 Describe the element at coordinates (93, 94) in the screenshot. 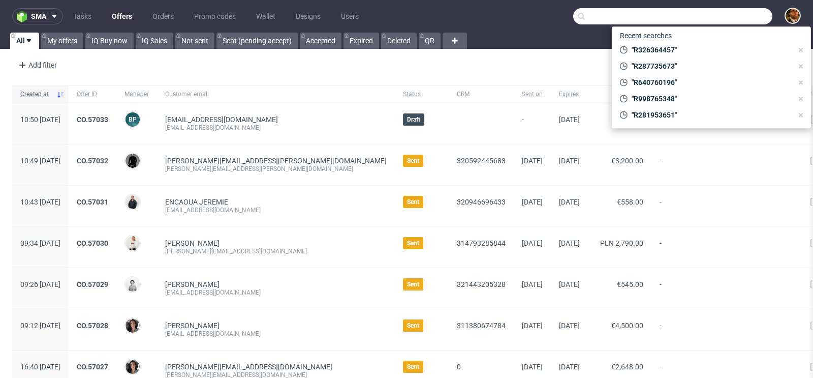

I see `span: Offer ID` at that location.